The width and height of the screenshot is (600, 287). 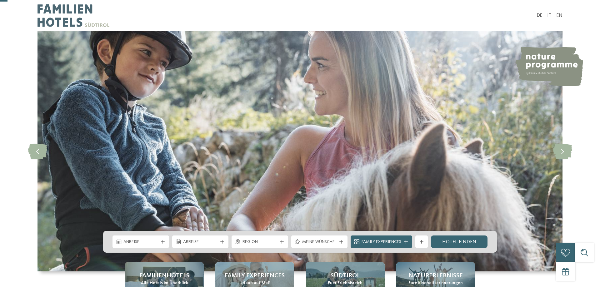 I want to click on a: DE, so click(x=539, y=16).